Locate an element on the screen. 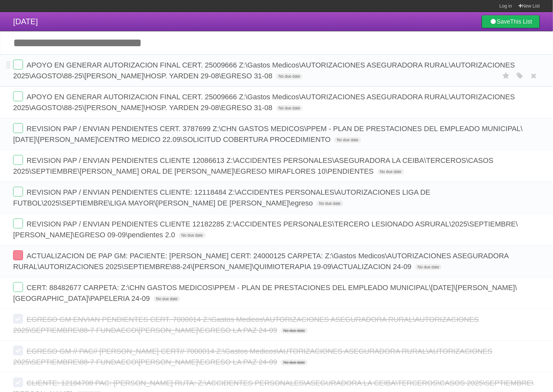  b: This List is located at coordinates (521, 22).